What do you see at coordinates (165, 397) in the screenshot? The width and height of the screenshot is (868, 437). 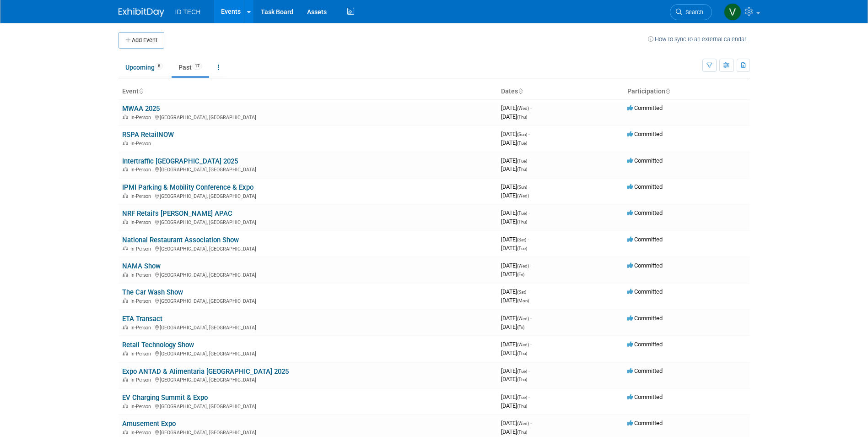 I see `a: EV Charging Summit & Expo` at bounding box center [165, 397].